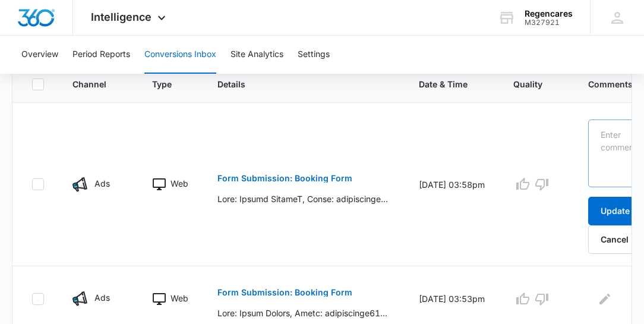  What do you see at coordinates (605, 299) in the screenshot?
I see `button: Edit Comments` at bounding box center [605, 299].